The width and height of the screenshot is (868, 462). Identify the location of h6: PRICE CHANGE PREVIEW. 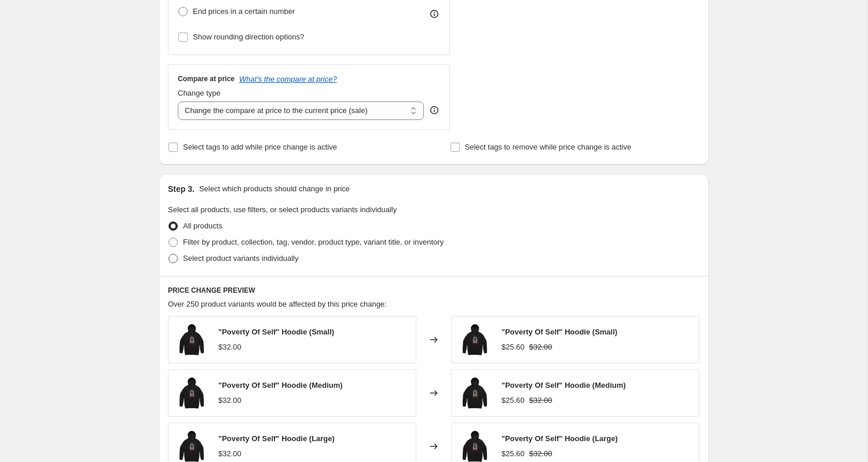
(434, 291).